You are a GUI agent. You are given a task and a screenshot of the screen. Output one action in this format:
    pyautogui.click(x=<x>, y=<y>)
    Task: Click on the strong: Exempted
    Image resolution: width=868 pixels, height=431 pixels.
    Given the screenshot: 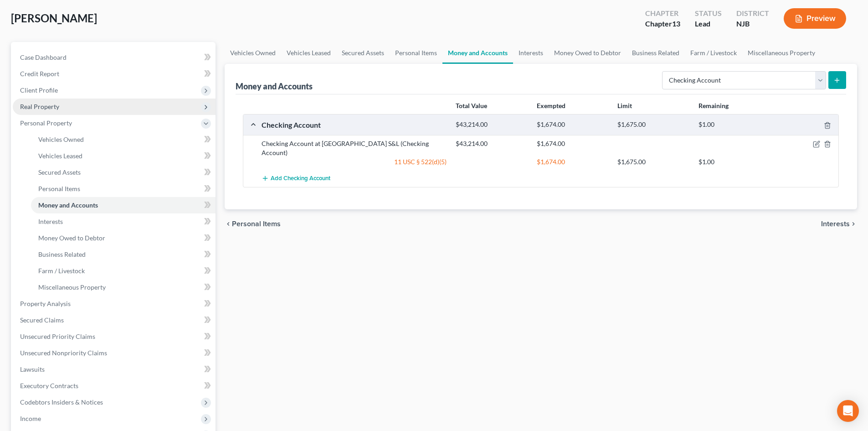 What is the action you would take?
    pyautogui.click(x=551, y=106)
    